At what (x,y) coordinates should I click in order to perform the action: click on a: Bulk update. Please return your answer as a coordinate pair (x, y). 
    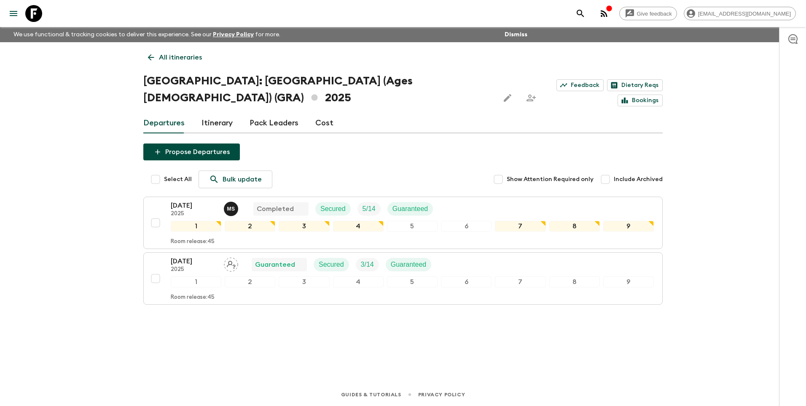
    Looking at the image, I should click on (235, 179).